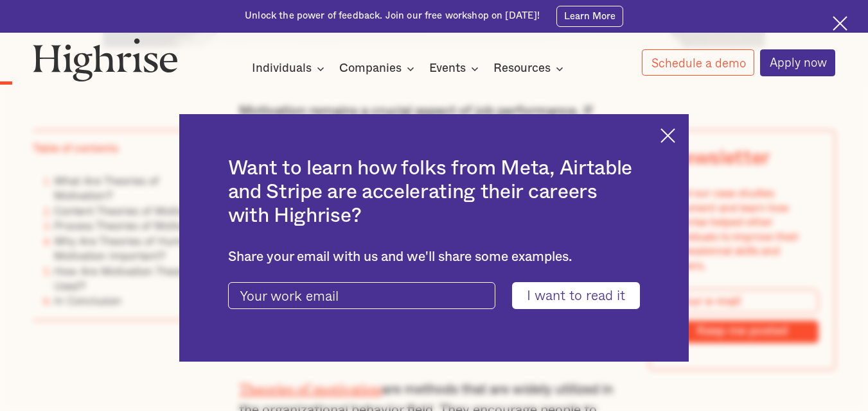 The height and width of the screenshot is (411, 868). Describe the element at coordinates (434, 296) in the screenshot. I see `form: current-ascender-blog-article-modal-form` at that location.